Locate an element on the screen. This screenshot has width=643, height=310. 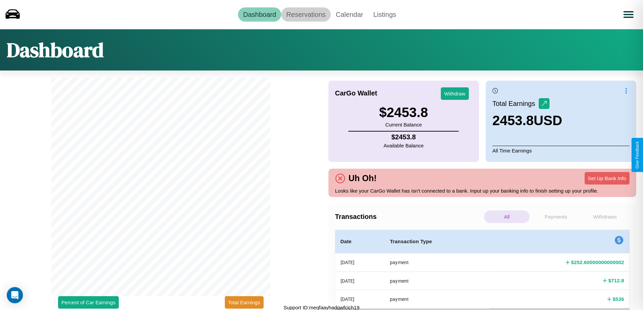
h3: $ 2453.8 is located at coordinates (404, 112).